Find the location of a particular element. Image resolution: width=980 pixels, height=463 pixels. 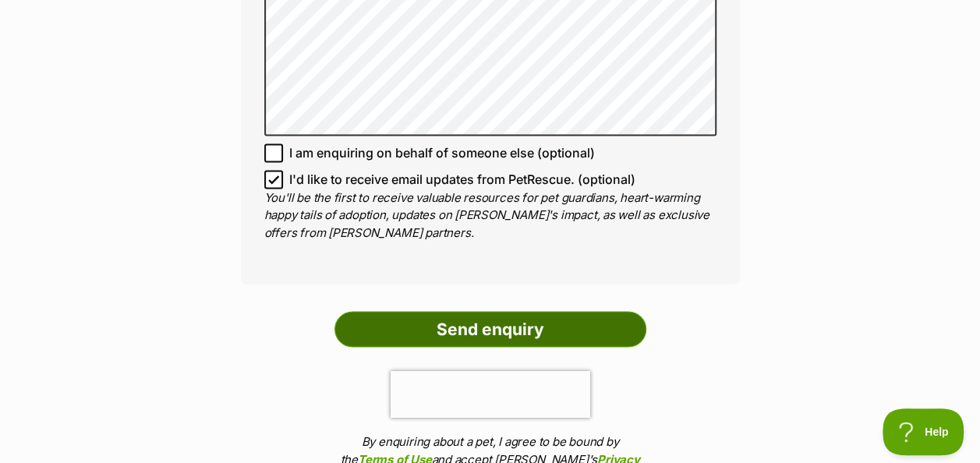

span: I am enquiring on behalf of someone else (optional) is located at coordinates (442, 153).